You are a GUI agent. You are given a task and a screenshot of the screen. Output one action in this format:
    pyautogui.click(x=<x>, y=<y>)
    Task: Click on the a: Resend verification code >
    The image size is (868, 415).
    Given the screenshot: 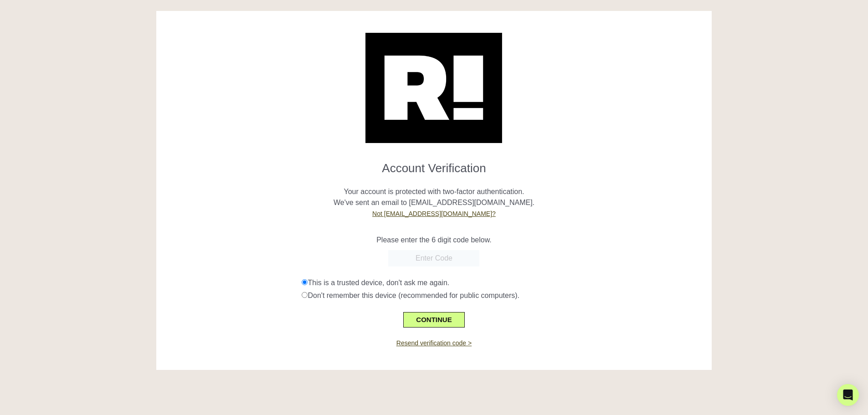 What is the action you would take?
    pyautogui.click(x=434, y=343)
    